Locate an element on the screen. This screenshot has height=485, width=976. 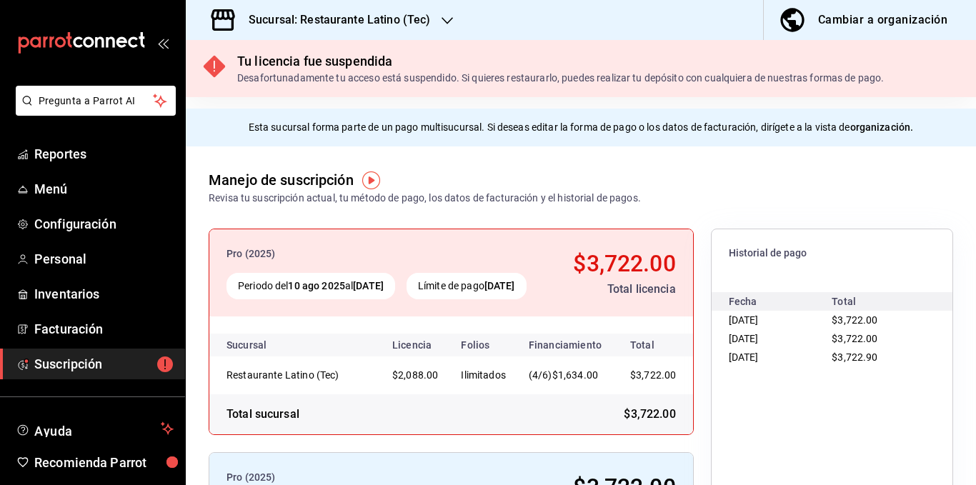
span: $3,722.90 is located at coordinates (855, 357).